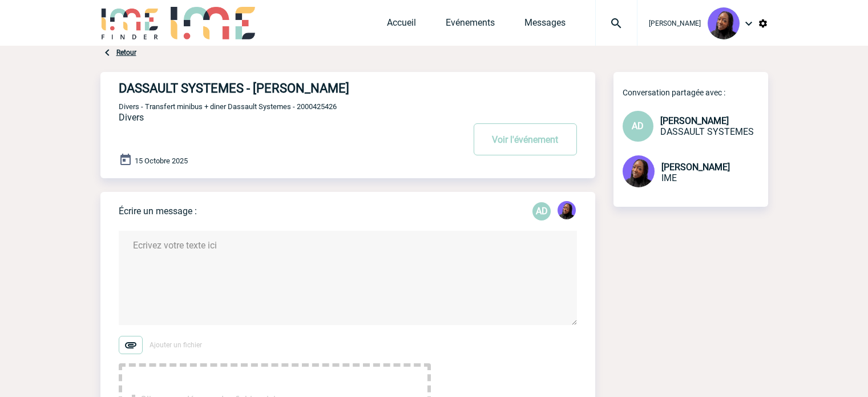 This screenshot has height=397, width=868. Describe the element at coordinates (227, 106) in the screenshot. I see `span: Divers - Transfert minibus + diner Dassault Systemes - 2000425426` at that location.